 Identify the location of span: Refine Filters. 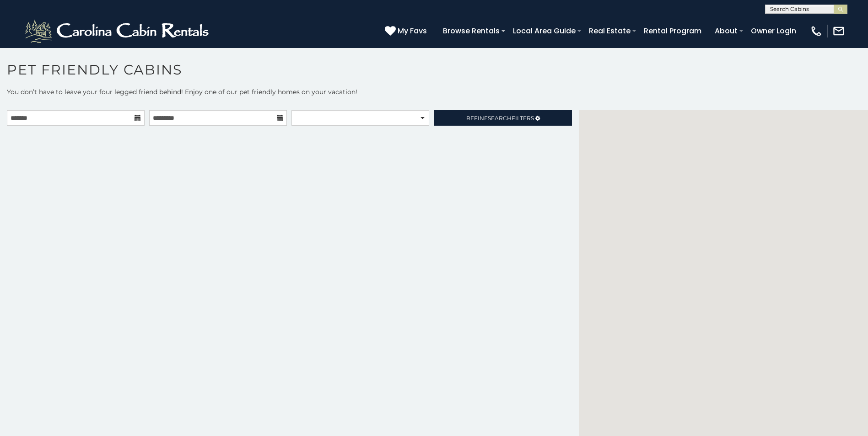
(500, 118).